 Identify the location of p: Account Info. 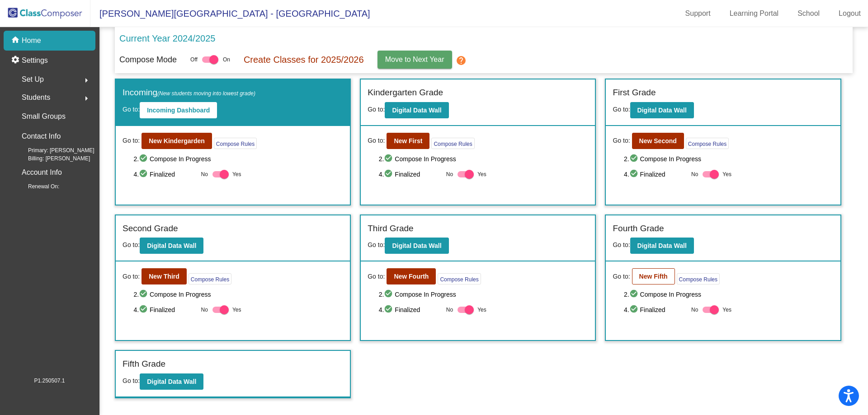
(41, 172).